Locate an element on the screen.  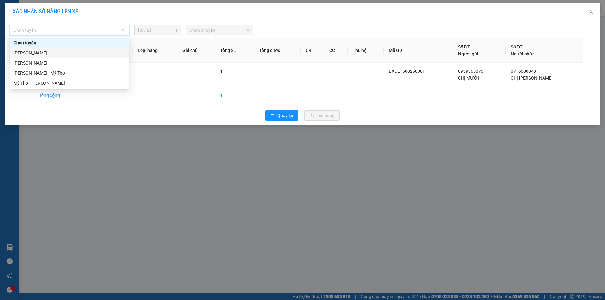
th: Tổng SL is located at coordinates (234, 50).